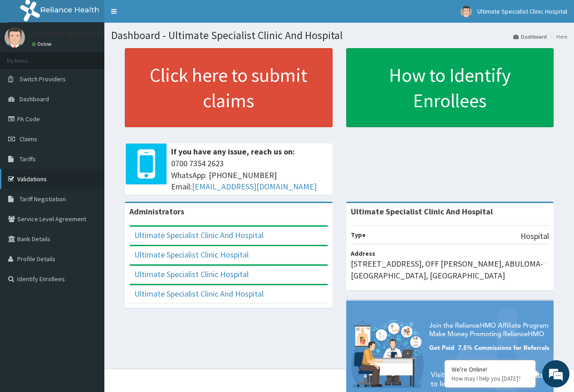 This screenshot has width=574, height=392. What do you see at coordinates (43, 79) in the screenshot?
I see `span: Switch Providers` at bounding box center [43, 79].